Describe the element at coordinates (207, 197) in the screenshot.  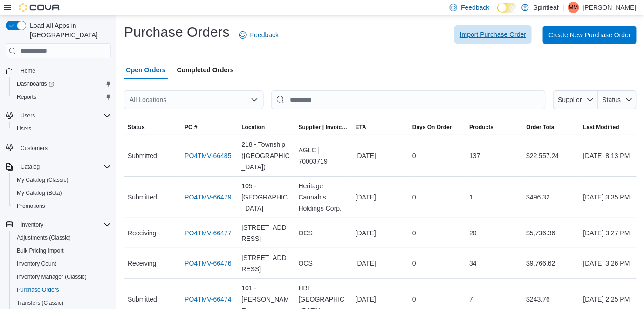
I see `a: PO4TMV-66479` at that location.